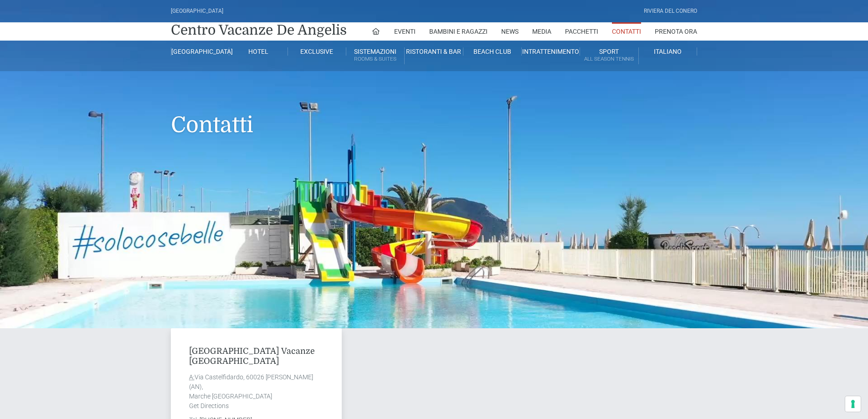 The height and width of the screenshot is (419, 868). What do you see at coordinates (405, 32) in the screenshot?
I see `a: Eventi` at bounding box center [405, 32].